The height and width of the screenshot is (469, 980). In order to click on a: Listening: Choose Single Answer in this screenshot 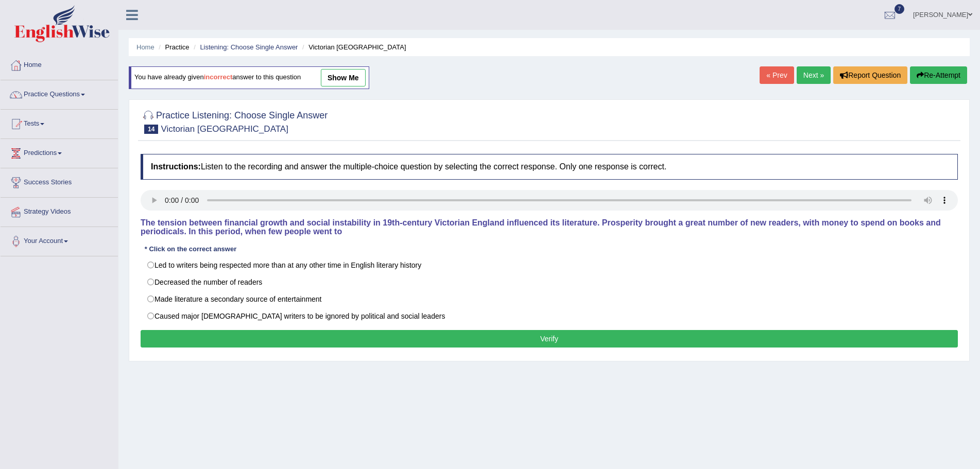, I will do `click(249, 46)`.